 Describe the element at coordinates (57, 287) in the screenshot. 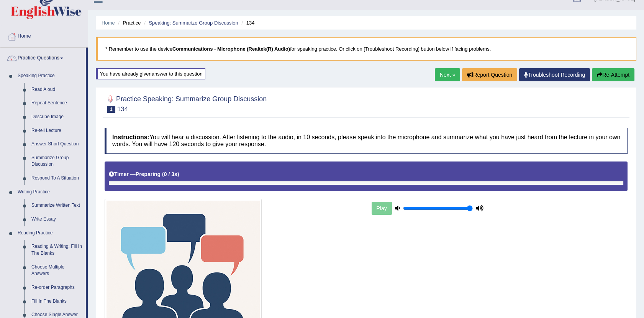

I see `a: Re-order Paragraphs` at that location.